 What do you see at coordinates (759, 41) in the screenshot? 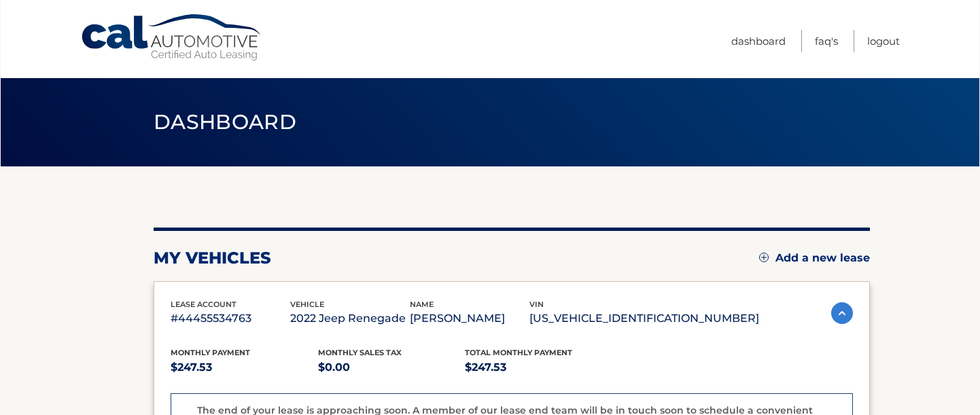
I see `a: Dashboard` at bounding box center [759, 41].